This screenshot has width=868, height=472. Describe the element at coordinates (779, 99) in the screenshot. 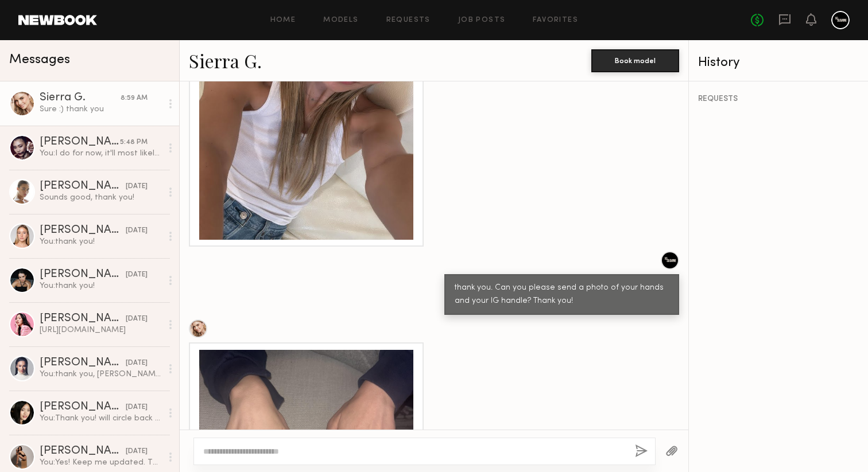

I see `div: REQUESTS` at that location.